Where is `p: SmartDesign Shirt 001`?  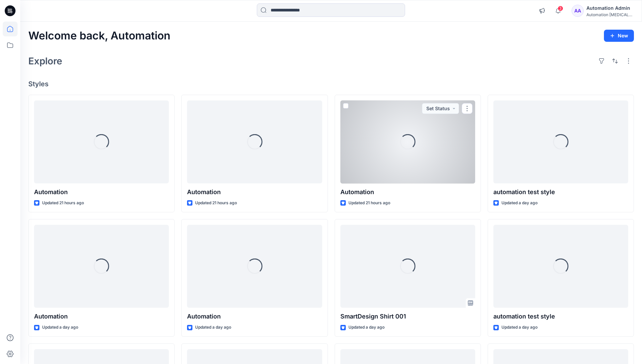 p: SmartDesign Shirt 001 is located at coordinates (408, 316).